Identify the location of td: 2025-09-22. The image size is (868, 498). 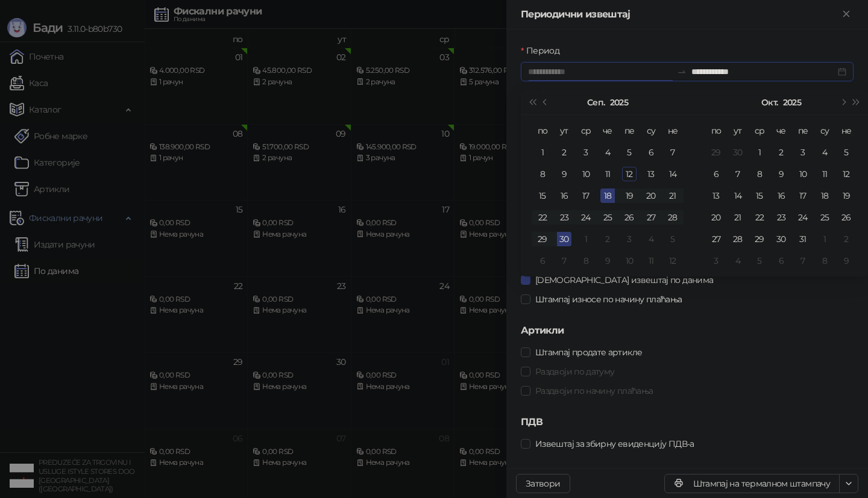
(542, 217).